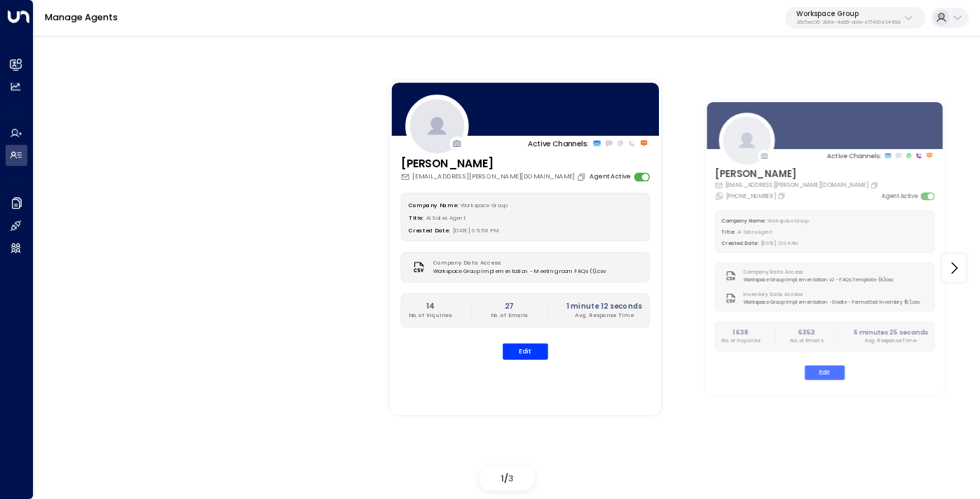 The height and width of the screenshot is (499, 980). What do you see at coordinates (848, 14) in the screenshot?
I see `p: Workspace Group` at bounding box center [848, 14].